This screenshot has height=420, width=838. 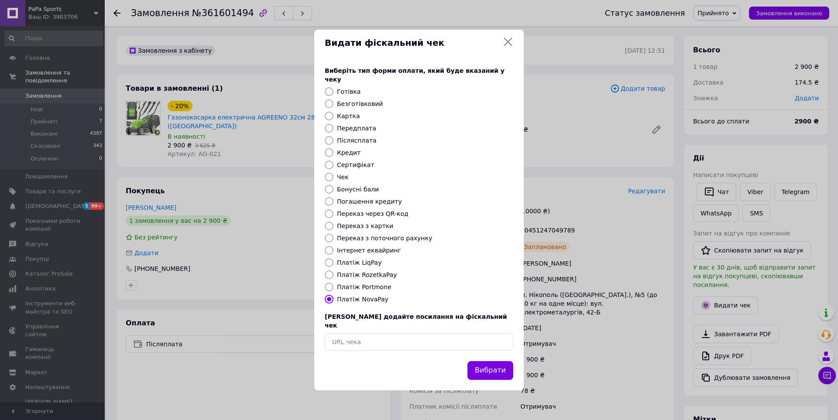 What do you see at coordinates (412, 43) in the screenshot?
I see `span: Видати фіскальний чек` at bounding box center [412, 43].